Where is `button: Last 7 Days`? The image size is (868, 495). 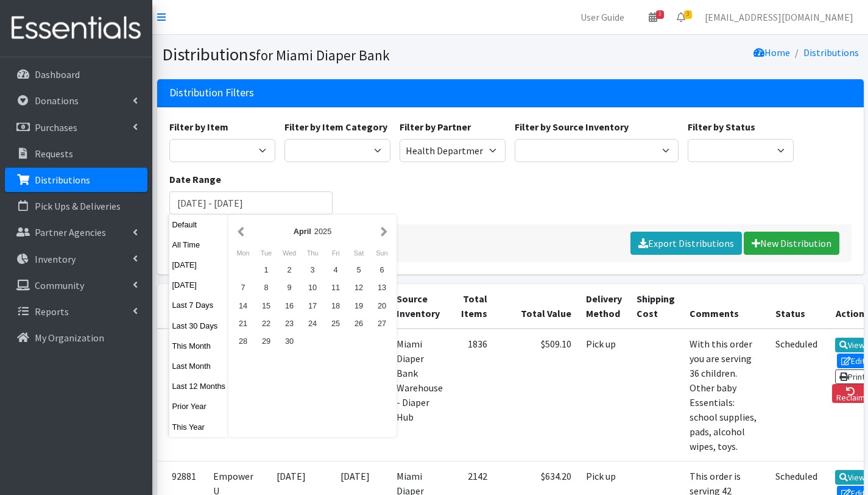
button: Last 7 Days is located at coordinates (200, 305).